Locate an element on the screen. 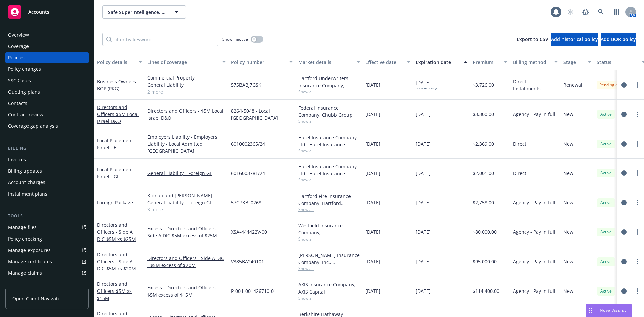 The width and height of the screenshot is (644, 317). span: Pending cancellation is located at coordinates (619, 85).